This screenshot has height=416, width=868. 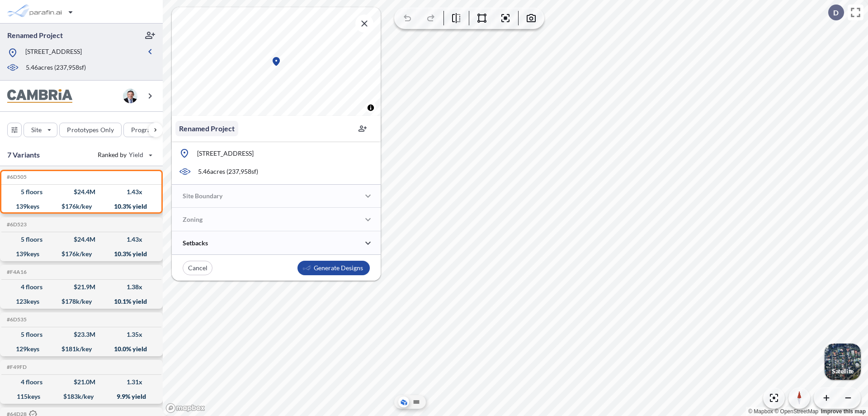 What do you see at coordinates (197, 268) in the screenshot?
I see `button: Cancel` at bounding box center [197, 268].